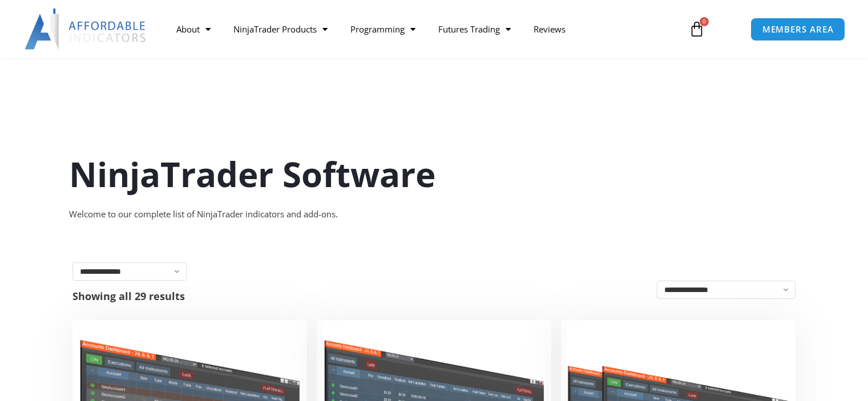 This screenshot has height=401, width=868. I want to click on p: Showing all 29 results, so click(128, 296).